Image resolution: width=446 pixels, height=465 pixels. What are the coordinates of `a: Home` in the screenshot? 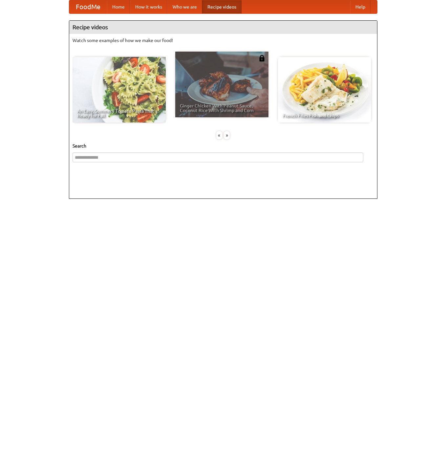 It's located at (119, 7).